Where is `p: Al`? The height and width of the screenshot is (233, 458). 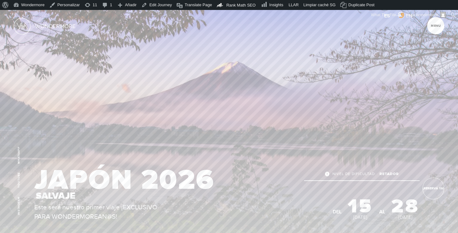
p: Al is located at coordinates (382, 212).